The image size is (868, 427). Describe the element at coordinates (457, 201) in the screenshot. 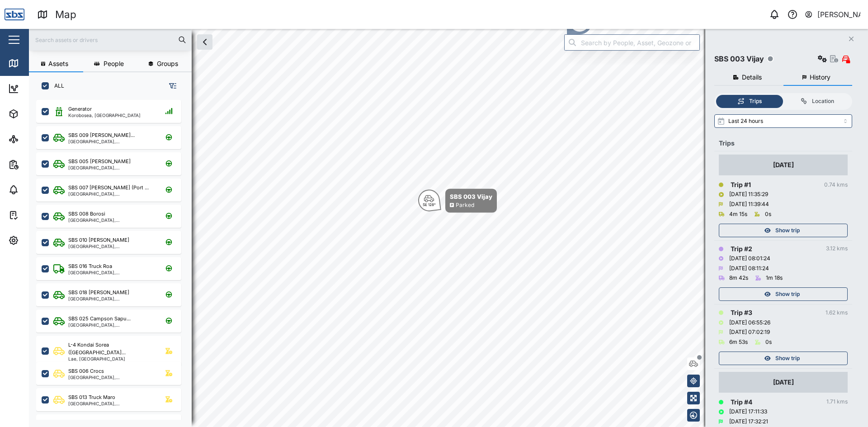

I see `div: Map marker` at that location.